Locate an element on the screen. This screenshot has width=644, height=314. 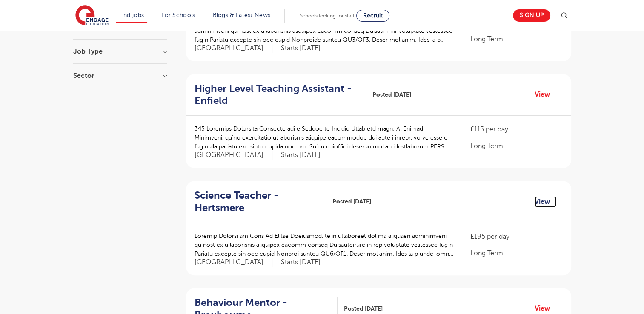
h3: Job Type is located at coordinates (120, 52).